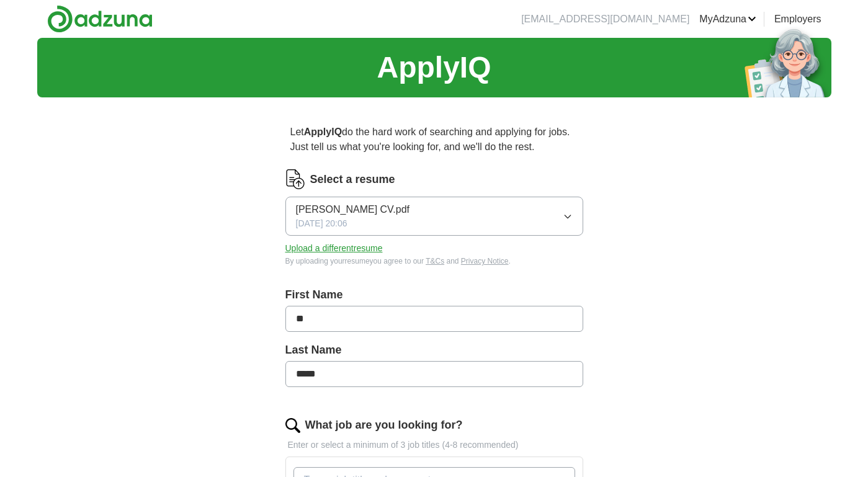  What do you see at coordinates (798, 19) in the screenshot?
I see `a: Employers` at bounding box center [798, 19].